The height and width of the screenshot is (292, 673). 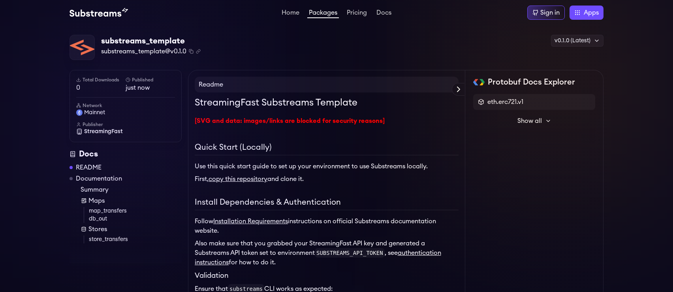 I want to click on span: eth.erc721.v1, so click(x=505, y=102).